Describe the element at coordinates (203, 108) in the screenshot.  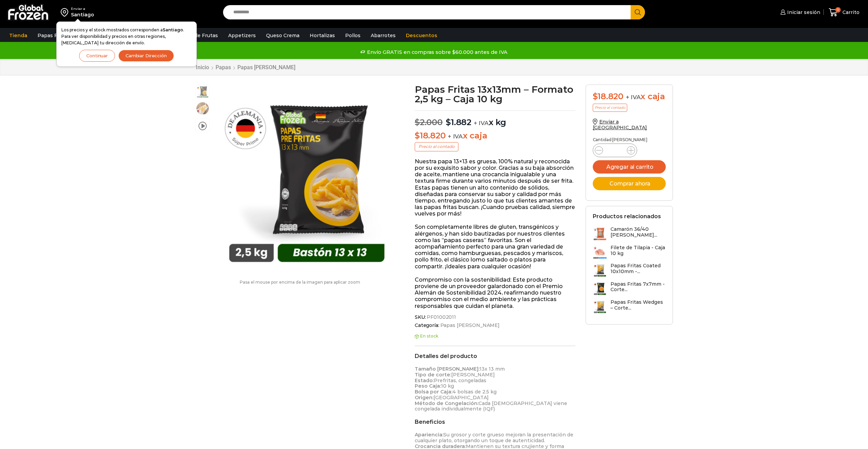
I see `span: 13×13` at that location.